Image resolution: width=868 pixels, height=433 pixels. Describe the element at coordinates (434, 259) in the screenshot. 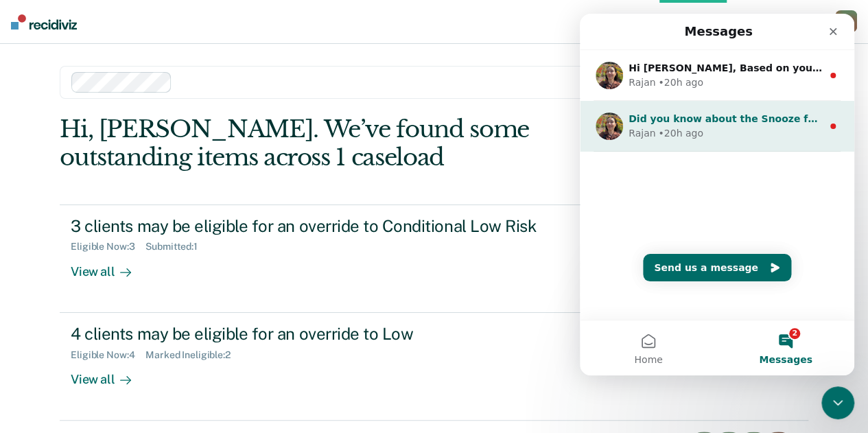

I see `a: 3 clients may be eligible for an override to Conditional Low RiskEligible Now:3Submitted:1View all` at that location.